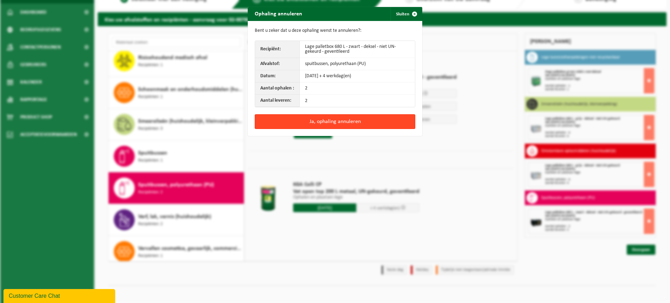 This screenshot has height=303, width=670. Describe the element at coordinates (335, 122) in the screenshot. I see `button: Ja, ophaling annuleren` at that location.